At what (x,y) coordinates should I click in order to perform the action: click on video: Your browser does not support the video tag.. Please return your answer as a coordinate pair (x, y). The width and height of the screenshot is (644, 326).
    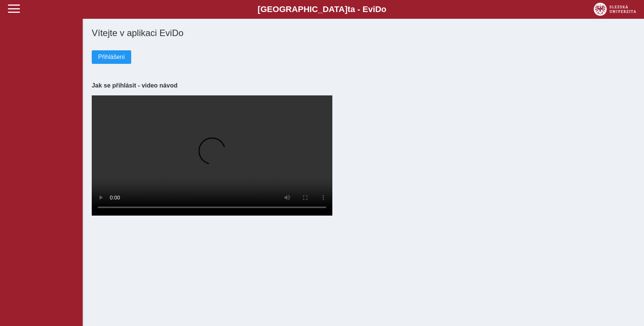
    Looking at the image, I should click on (212, 156).